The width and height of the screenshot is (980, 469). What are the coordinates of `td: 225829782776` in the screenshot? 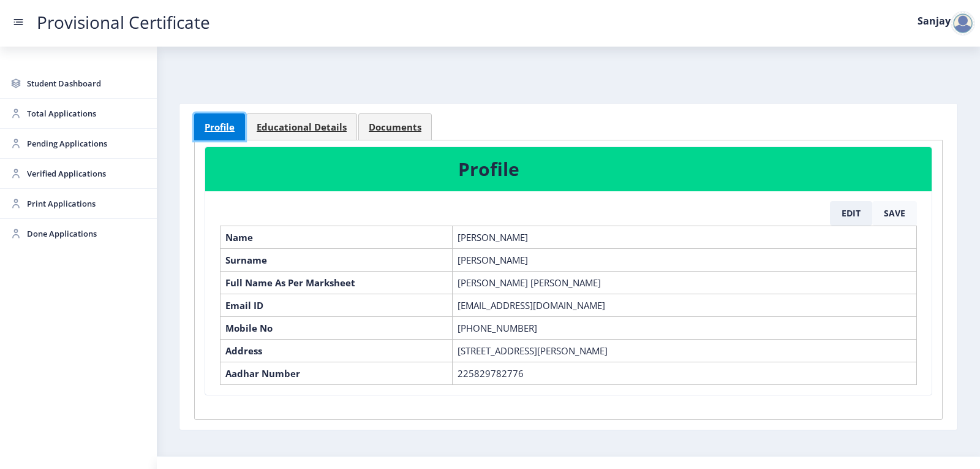 It's located at (685, 373).